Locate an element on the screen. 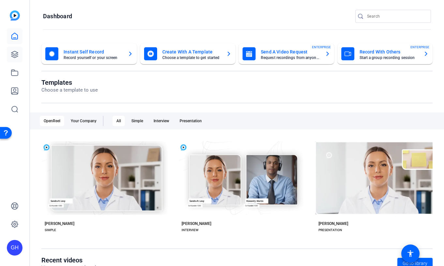  input: Search is located at coordinates (397, 16).